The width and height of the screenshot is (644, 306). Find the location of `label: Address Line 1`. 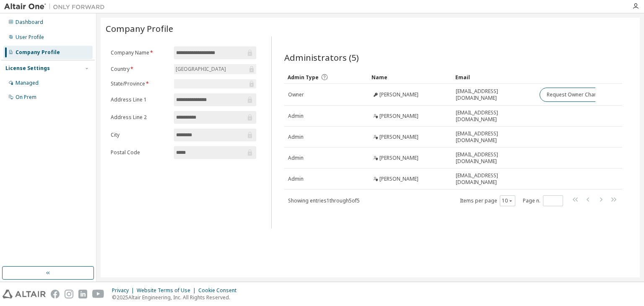

label: Address Line 1 is located at coordinates (140, 100).